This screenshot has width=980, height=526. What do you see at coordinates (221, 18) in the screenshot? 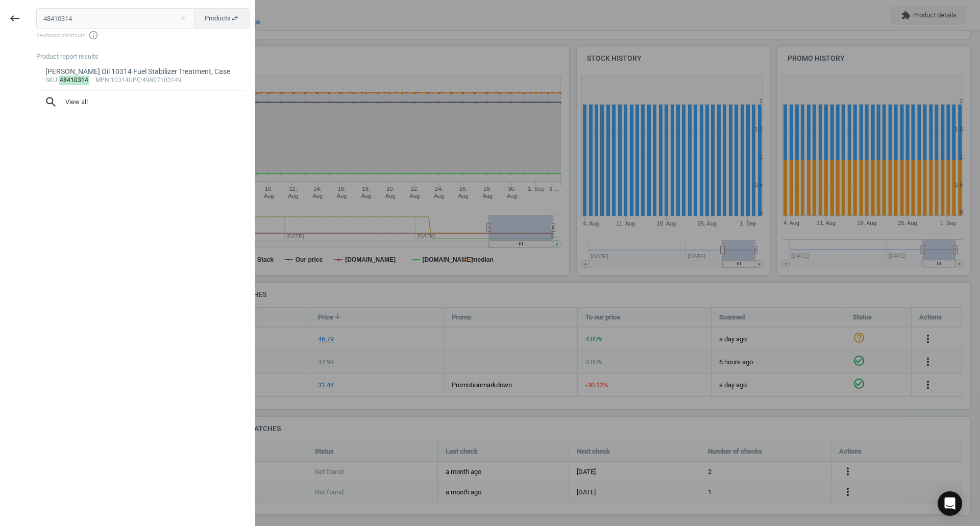
I see `span: Products` at bounding box center [221, 18].